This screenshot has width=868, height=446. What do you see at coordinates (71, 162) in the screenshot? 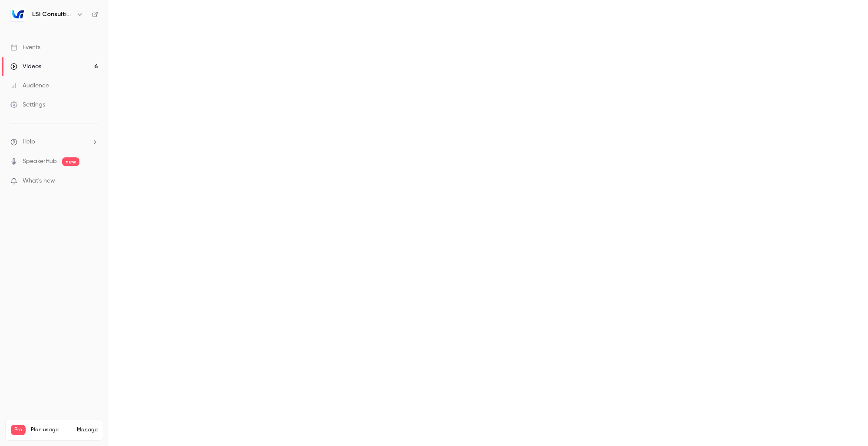
I see `span: new` at bounding box center [71, 162].